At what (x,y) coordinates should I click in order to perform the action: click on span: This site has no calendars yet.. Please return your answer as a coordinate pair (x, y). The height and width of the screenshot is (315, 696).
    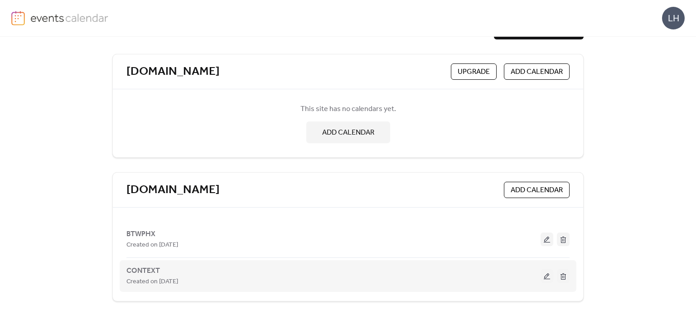
    Looking at the image, I should click on (348, 109).